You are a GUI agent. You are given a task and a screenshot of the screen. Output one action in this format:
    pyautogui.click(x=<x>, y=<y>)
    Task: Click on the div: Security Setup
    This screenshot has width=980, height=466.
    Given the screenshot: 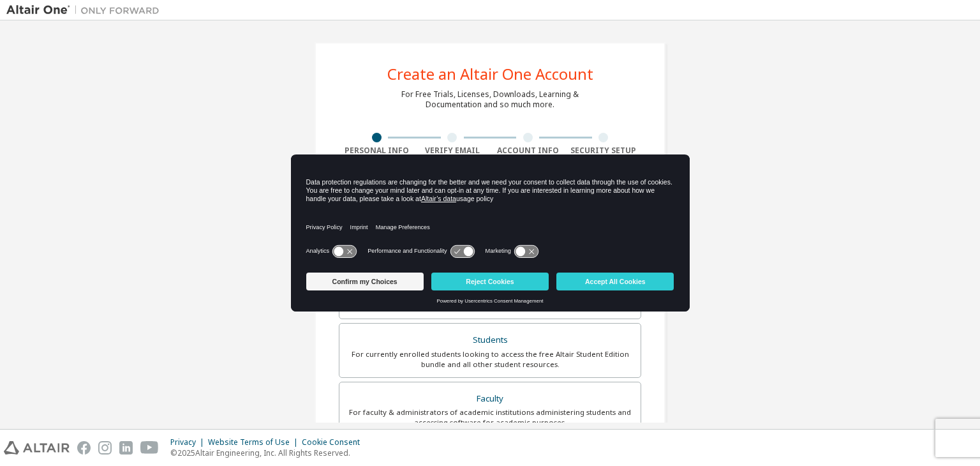 What is the action you would take?
    pyautogui.click(x=604, y=151)
    